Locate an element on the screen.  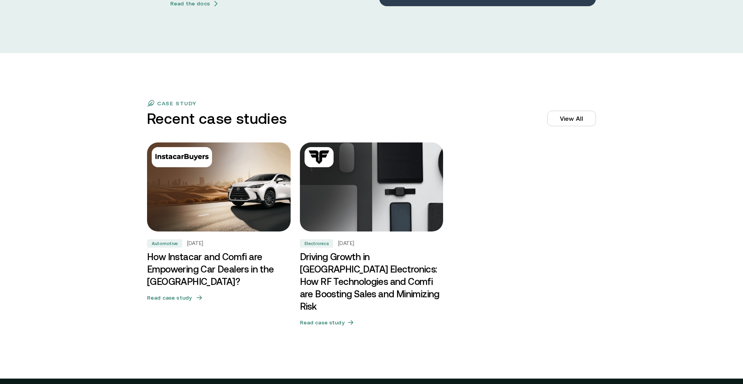
div: Electronics is located at coordinates (317, 243).